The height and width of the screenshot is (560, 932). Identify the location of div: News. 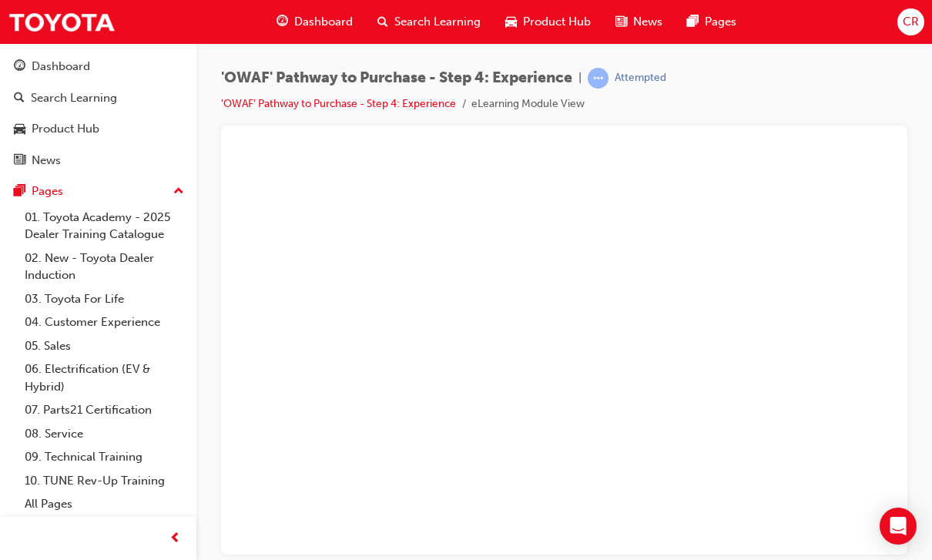
(46, 160).